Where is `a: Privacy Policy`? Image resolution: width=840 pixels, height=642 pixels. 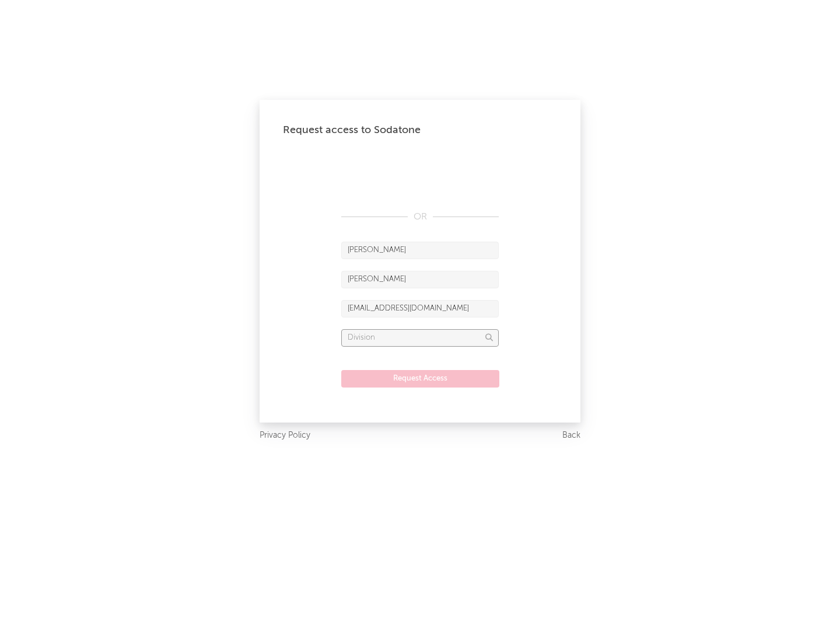 a: Privacy Policy is located at coordinates (285, 435).